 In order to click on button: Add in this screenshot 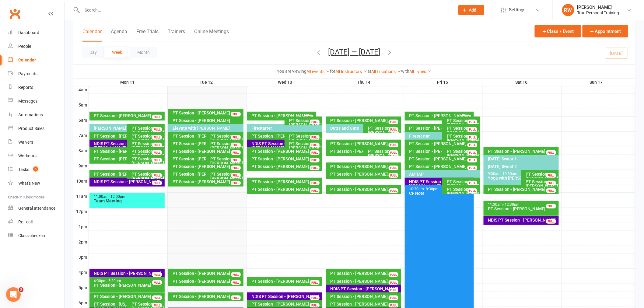, I will do `click(471, 10)`.